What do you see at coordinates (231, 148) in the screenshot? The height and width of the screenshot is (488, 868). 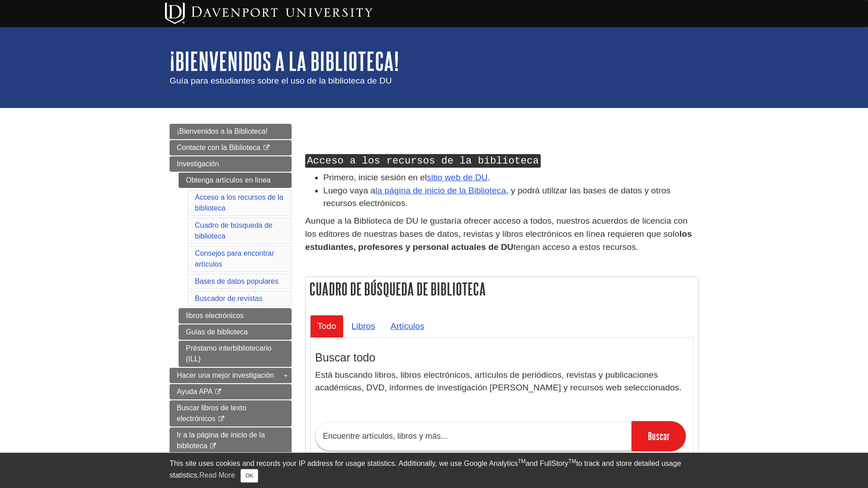 I see `a: Contacte con la Biblioteca` at bounding box center [231, 148].